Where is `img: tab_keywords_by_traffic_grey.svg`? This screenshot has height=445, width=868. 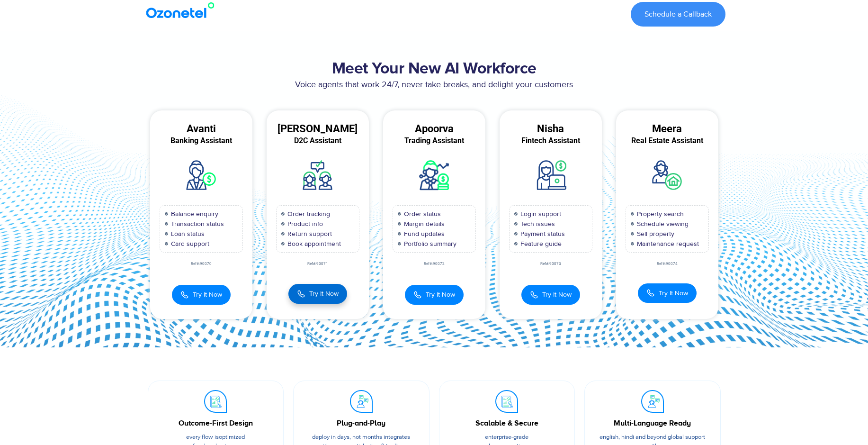 img: tab_keywords_by_traffic_grey.svg is located at coordinates (98, 59).